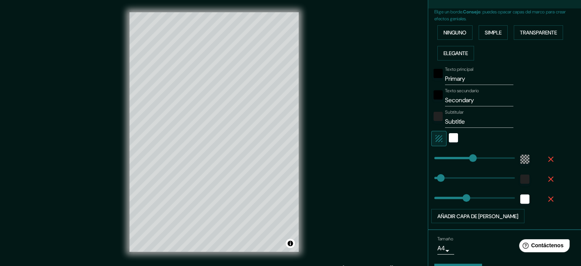 This screenshot has width=581, height=266. Describe the element at coordinates (456, 53) in the screenshot. I see `font: Elegante` at that location.